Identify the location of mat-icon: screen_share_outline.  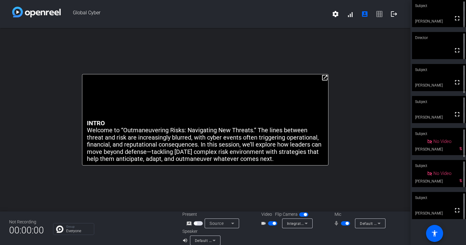
(190, 224).